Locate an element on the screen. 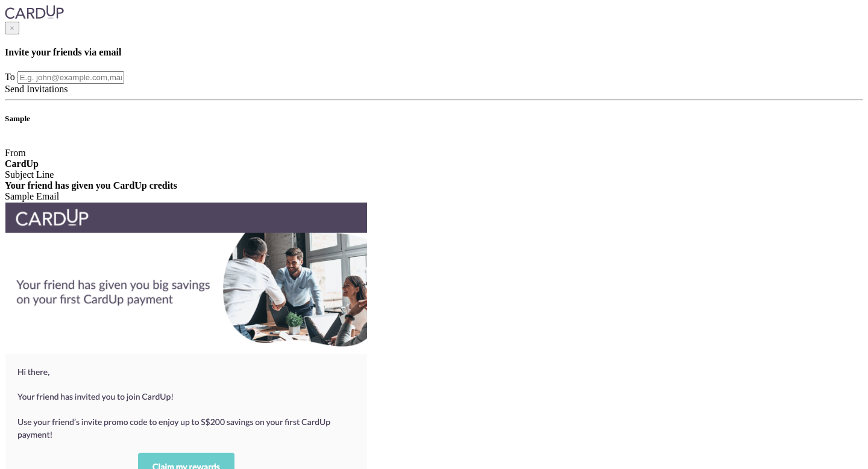  b: Your friend has given you CardUp credits is located at coordinates (91, 186).